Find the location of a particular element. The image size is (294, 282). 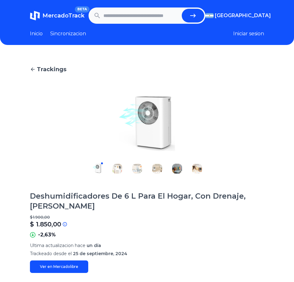

a: MercadoTrackBETA is located at coordinates (57, 16).